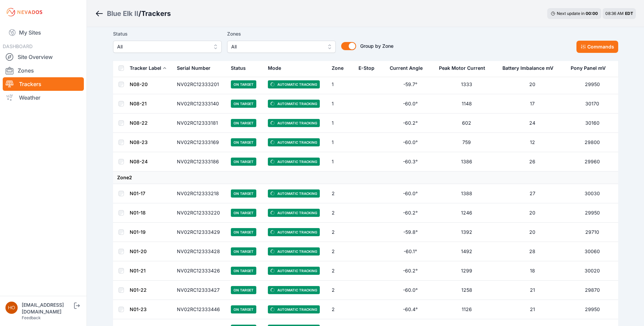  What do you see at coordinates (193, 68) in the screenshot?
I see `div: Serial Number` at bounding box center [193, 68].